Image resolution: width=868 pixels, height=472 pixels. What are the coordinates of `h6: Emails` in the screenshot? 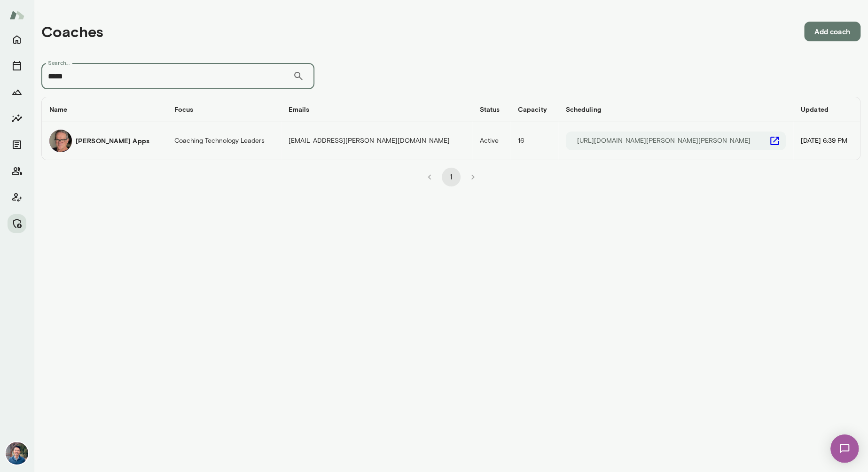 It's located at (376, 109).